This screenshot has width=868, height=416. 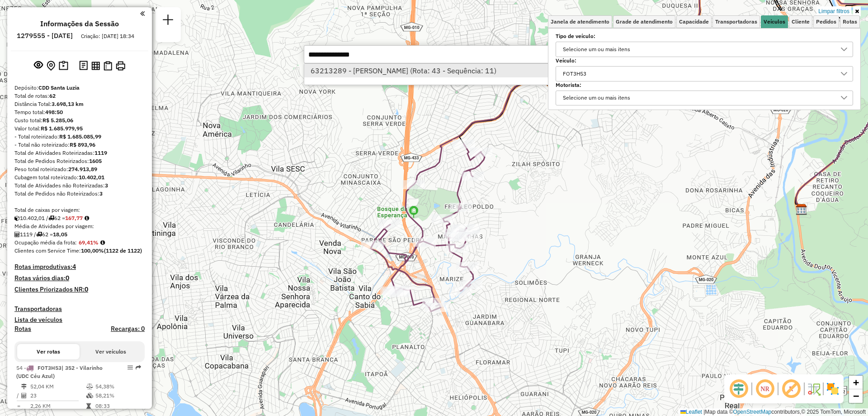 What do you see at coordinates (765, 388) in the screenshot?
I see `span: Ocultar NR` at bounding box center [765, 388].